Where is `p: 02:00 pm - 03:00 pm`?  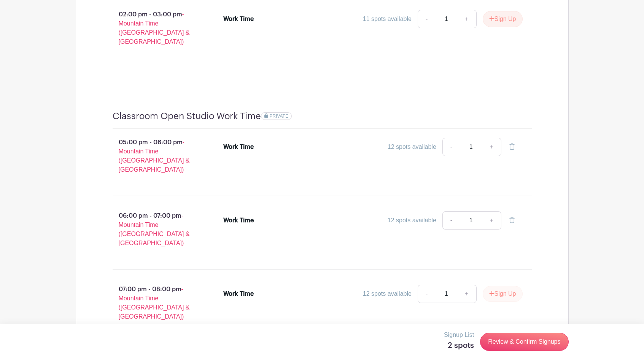 p: 02:00 pm - 03:00 pm is located at coordinates (156, 28).